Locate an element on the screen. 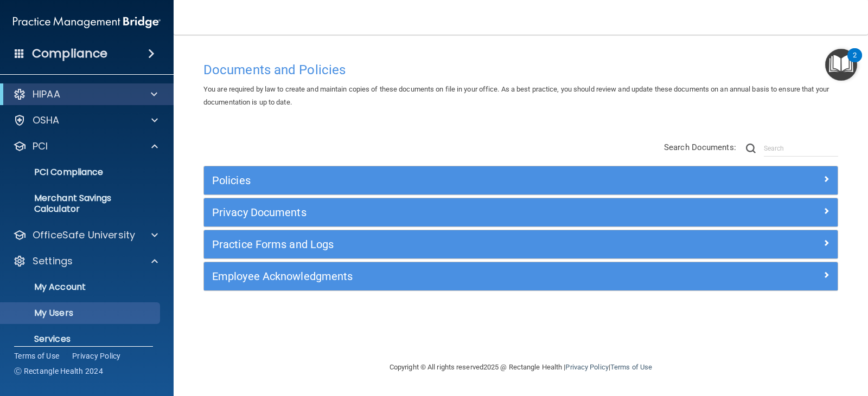 The width and height of the screenshot is (868, 396). p: HIPAA is located at coordinates (46, 94).